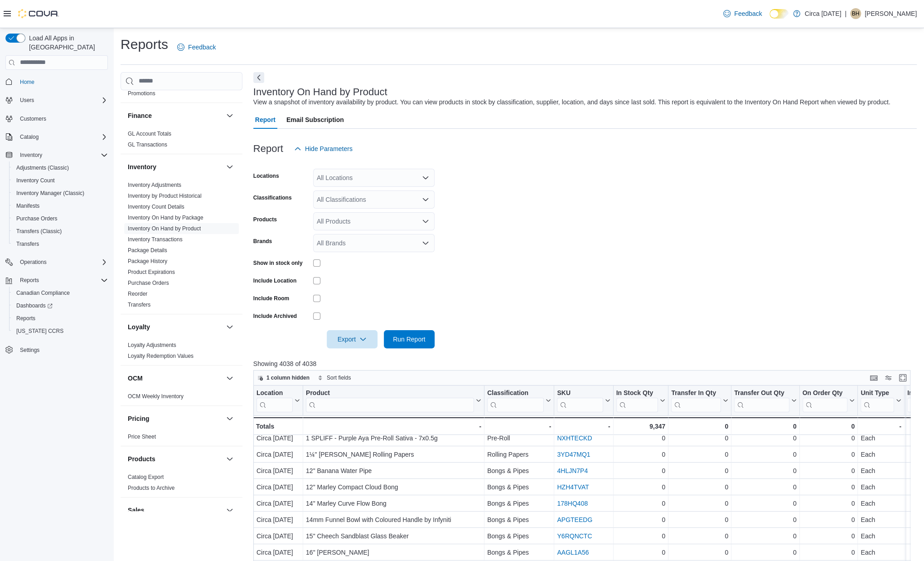 This screenshot has height=561, width=924. Describe the element at coordinates (60, 244) in the screenshot. I see `button: Transfers` at that location.